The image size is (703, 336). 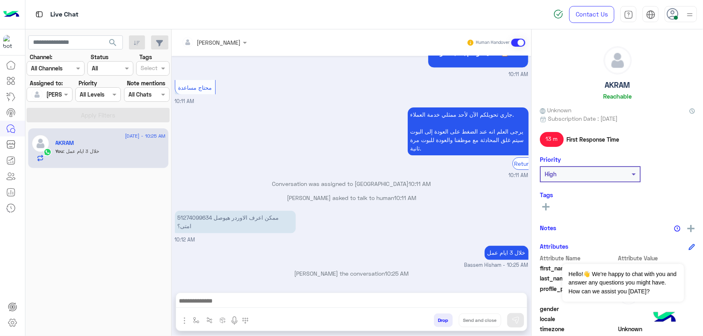 What do you see at coordinates (41, 57) in the screenshot?
I see `label: Channel:` at bounding box center [41, 57].